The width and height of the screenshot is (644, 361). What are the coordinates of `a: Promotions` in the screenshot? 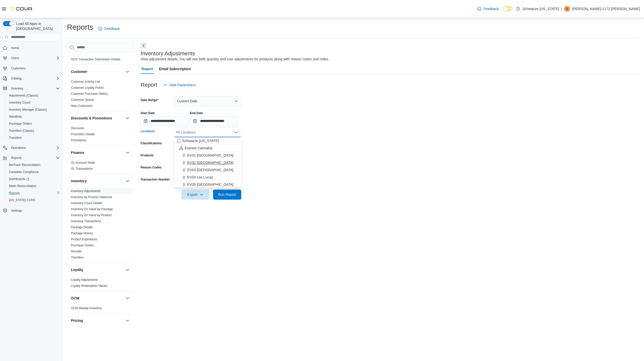 It's located at (78, 140).